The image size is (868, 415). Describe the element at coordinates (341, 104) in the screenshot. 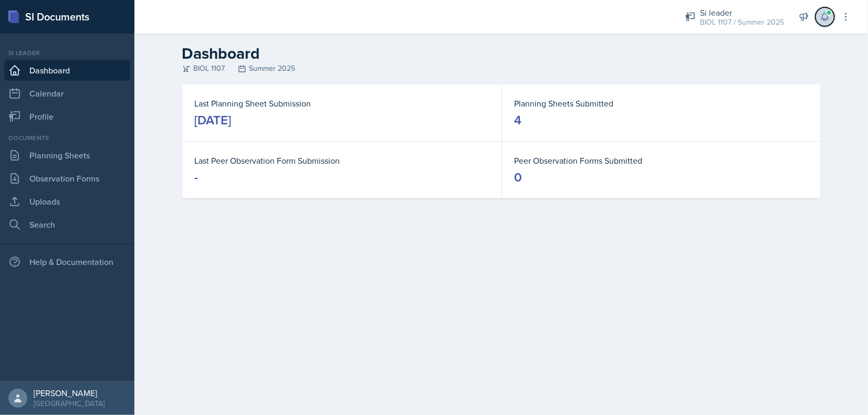

I see `dt: Last Planning Sheet Submission` at that location.